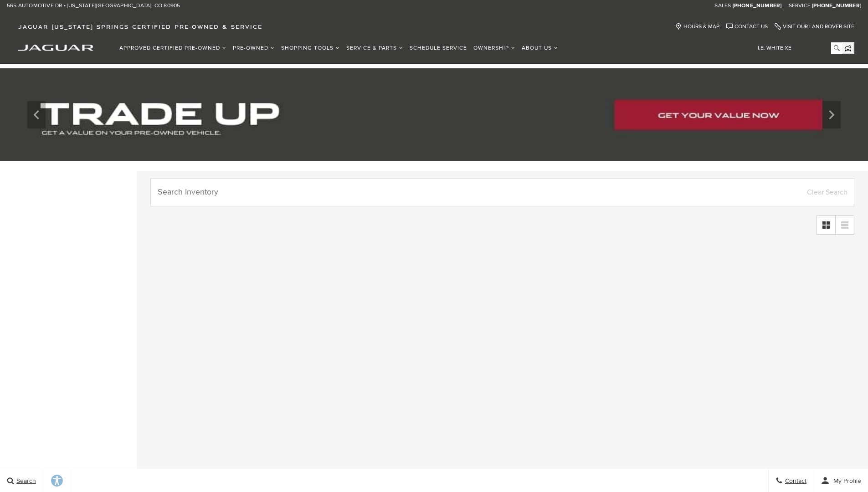  What do you see at coordinates (747, 27) in the screenshot?
I see `a: Contact Us` at bounding box center [747, 27].